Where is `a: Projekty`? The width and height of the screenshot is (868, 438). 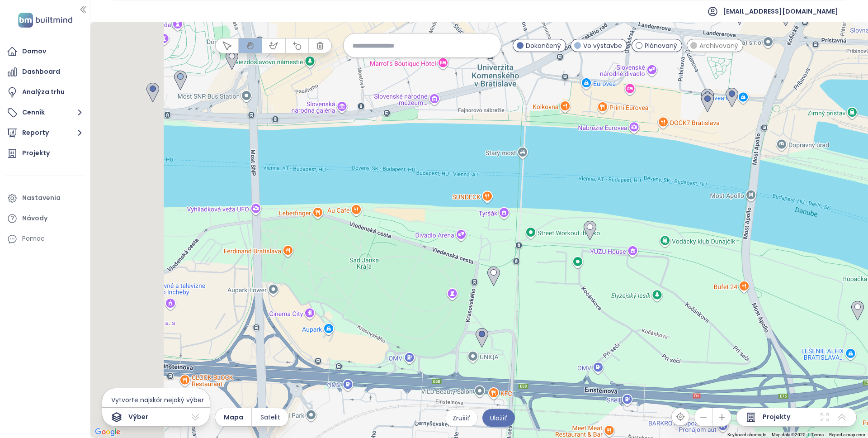
a: Projekty is located at coordinates (45, 154).